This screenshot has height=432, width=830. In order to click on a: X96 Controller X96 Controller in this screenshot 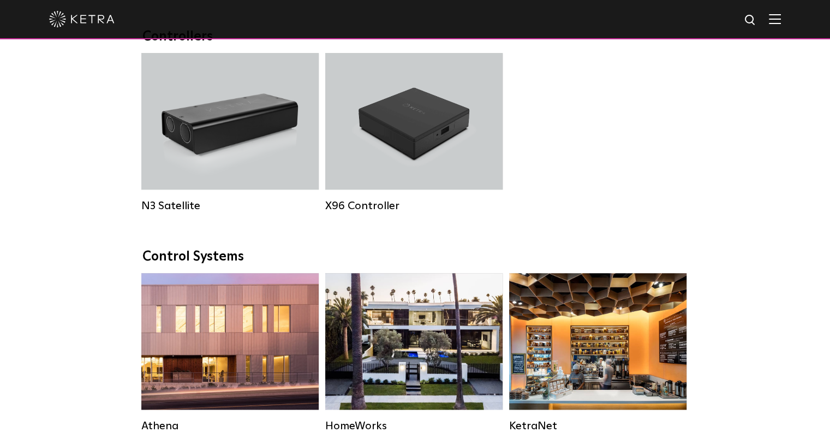, I will do `click(414, 133)`.